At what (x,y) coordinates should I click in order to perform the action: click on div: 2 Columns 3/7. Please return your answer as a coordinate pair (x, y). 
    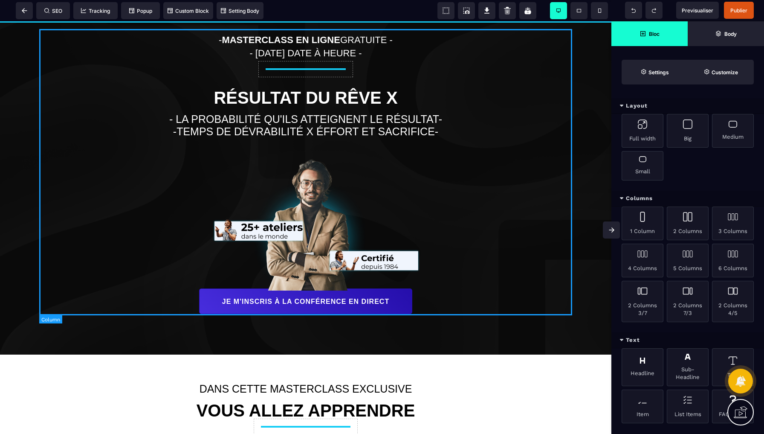
    Looking at the image, I should click on (643, 301).